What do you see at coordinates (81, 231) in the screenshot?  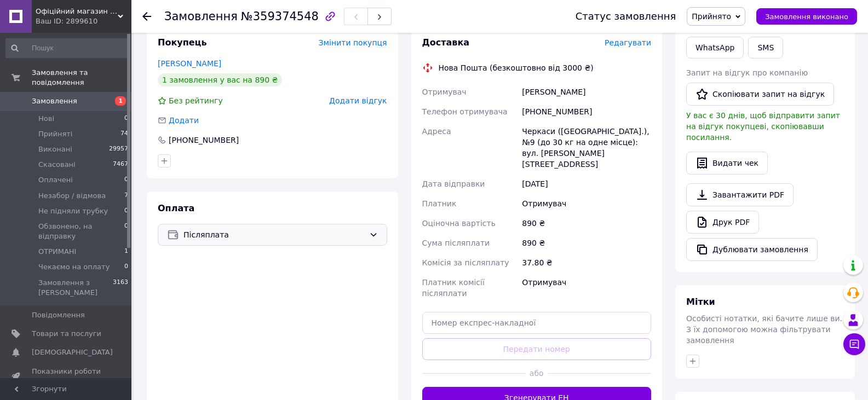 I see `span: Обзвонено, на відправку` at bounding box center [81, 231].